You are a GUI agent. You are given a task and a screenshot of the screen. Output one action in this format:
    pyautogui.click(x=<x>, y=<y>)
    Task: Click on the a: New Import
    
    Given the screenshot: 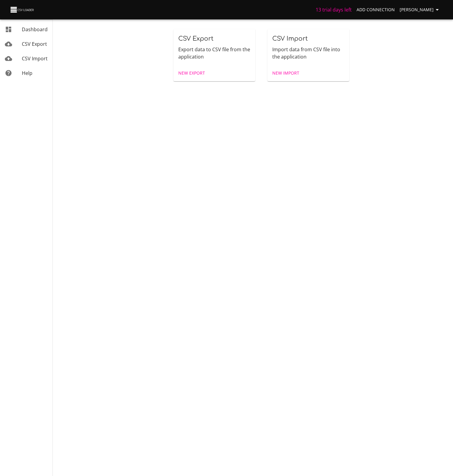 What is the action you would take?
    pyautogui.click(x=286, y=73)
    